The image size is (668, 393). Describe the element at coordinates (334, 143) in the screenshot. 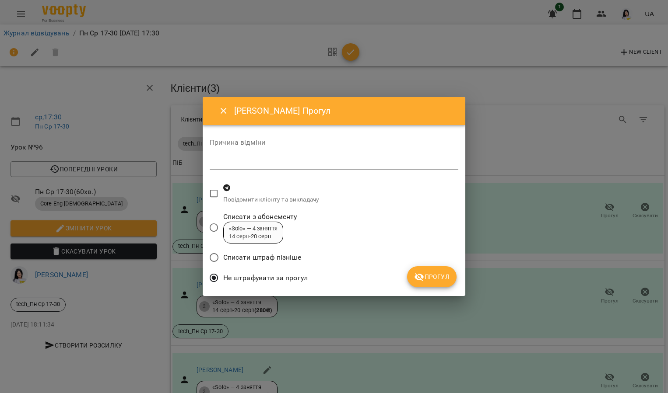

I see `label: Причина відміни` at that location.